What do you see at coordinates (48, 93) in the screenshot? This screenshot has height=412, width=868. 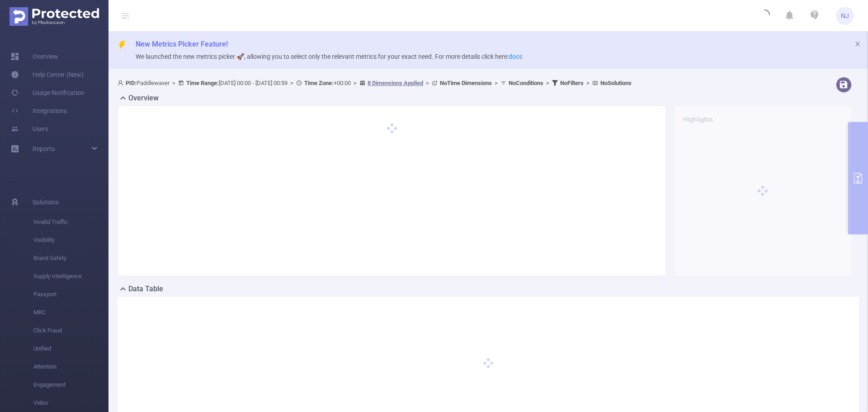 I see `a: Usage Notification` at bounding box center [48, 93].